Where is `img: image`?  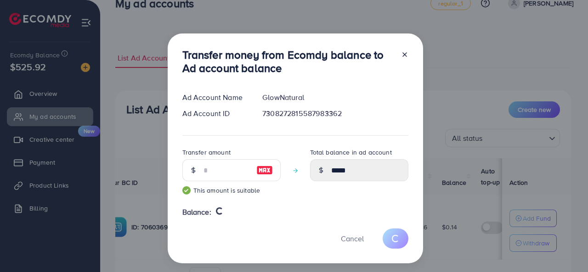
img: image is located at coordinates (264, 170).